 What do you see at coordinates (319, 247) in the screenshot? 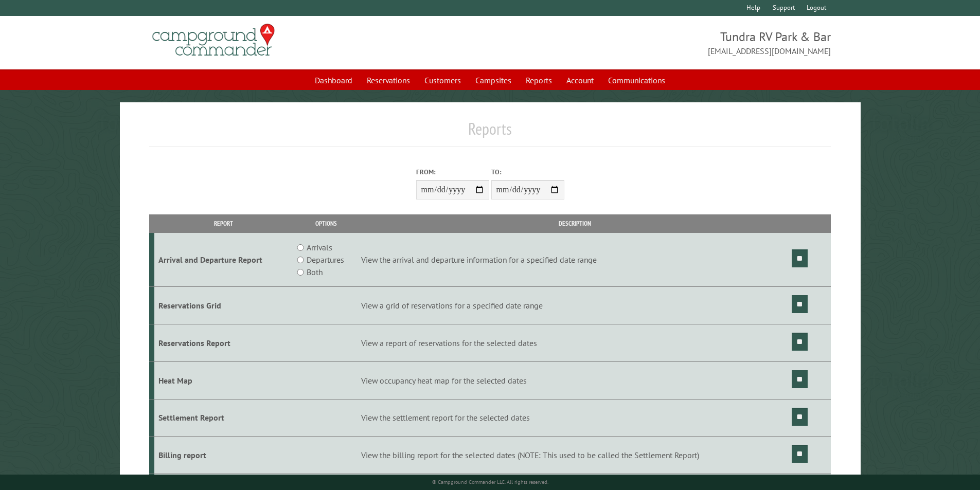
I see `label: Arrivals` at bounding box center [319, 247].